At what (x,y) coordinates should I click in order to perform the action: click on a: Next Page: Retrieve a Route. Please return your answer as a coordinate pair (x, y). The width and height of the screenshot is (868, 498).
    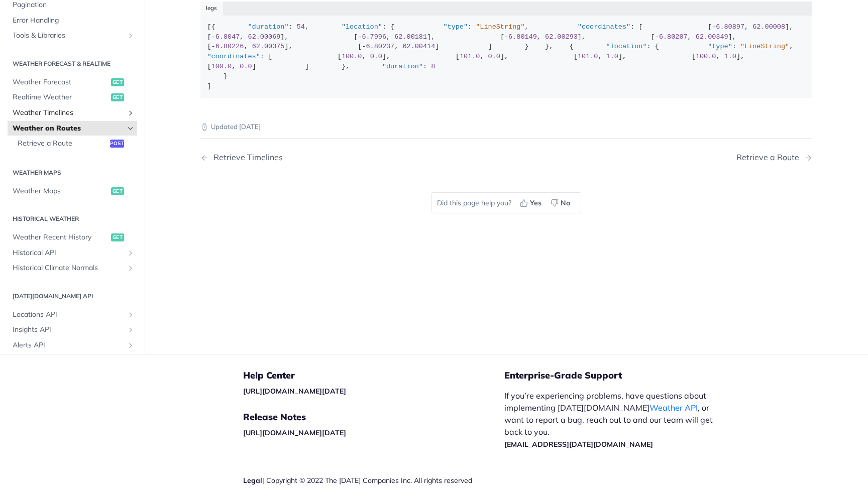
    Looking at the image, I should click on (774, 157).